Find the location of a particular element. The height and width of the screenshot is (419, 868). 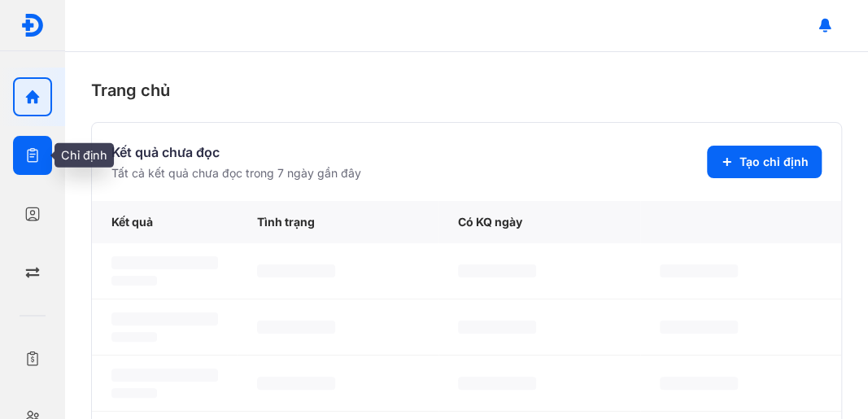

div: Kết quả chưa đọc is located at coordinates (236, 152).